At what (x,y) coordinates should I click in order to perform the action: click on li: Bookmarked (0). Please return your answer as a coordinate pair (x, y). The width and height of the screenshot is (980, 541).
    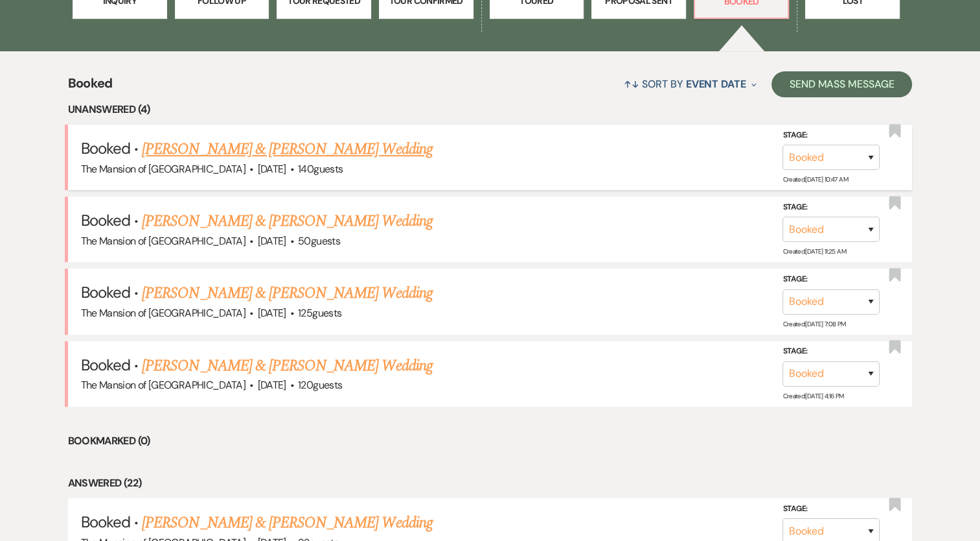
    Looking at the image, I should click on (490, 441).